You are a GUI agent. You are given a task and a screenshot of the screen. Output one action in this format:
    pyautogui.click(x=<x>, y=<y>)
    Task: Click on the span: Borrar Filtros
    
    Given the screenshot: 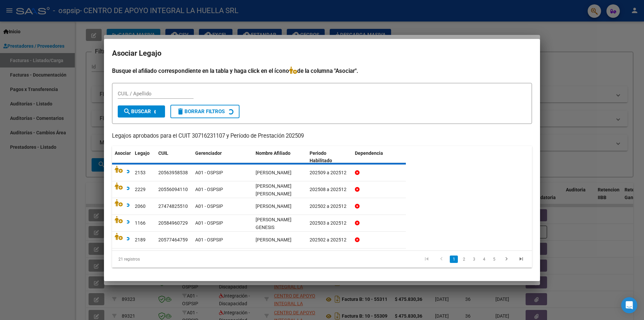 What is the action you would take?
    pyautogui.click(x=201, y=111)
    